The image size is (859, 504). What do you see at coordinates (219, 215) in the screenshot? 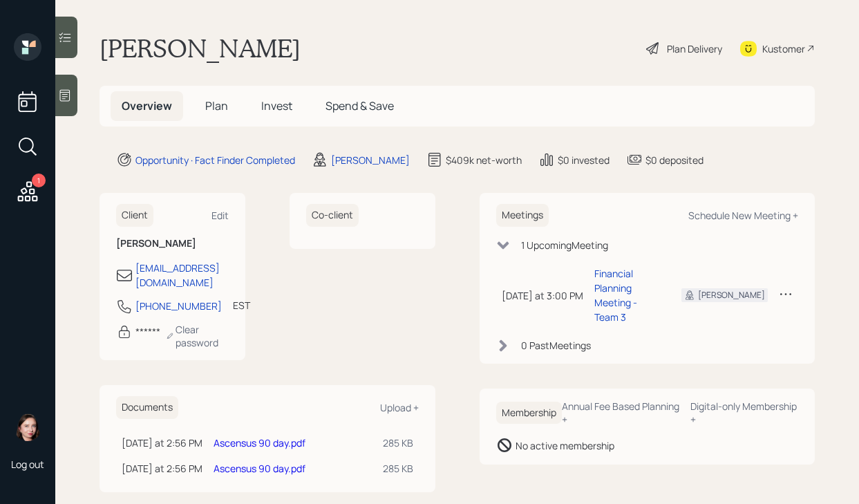
I see `div: Edit` at bounding box center [219, 215].